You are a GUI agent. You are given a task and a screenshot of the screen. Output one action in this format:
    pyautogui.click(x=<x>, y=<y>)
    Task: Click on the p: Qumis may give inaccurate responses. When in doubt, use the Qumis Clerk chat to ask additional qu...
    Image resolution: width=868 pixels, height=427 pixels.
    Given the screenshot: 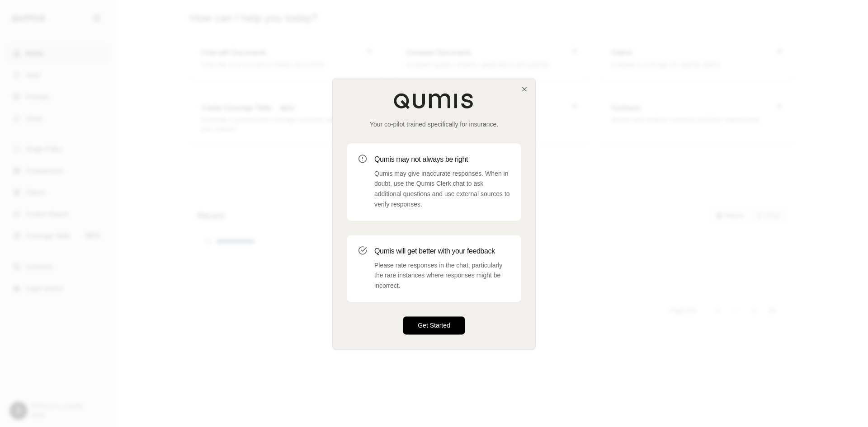 What is the action you would take?
    pyautogui.click(x=442, y=189)
    